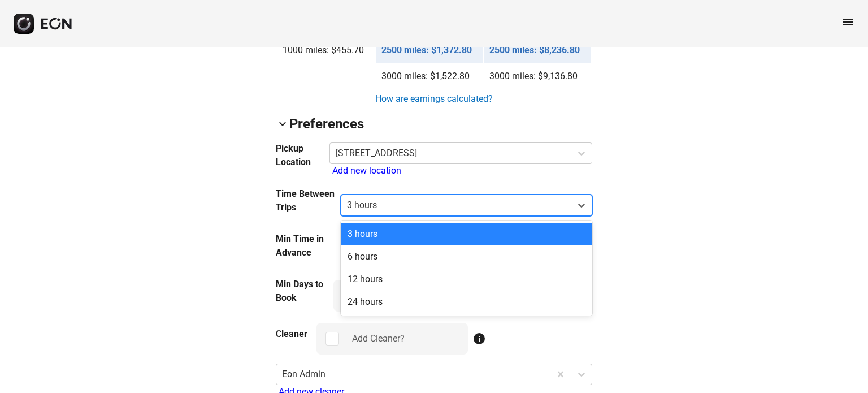 The height and width of the screenshot is (393, 868). I want to click on td: 1000 miles: $455.70, so click(326, 50).